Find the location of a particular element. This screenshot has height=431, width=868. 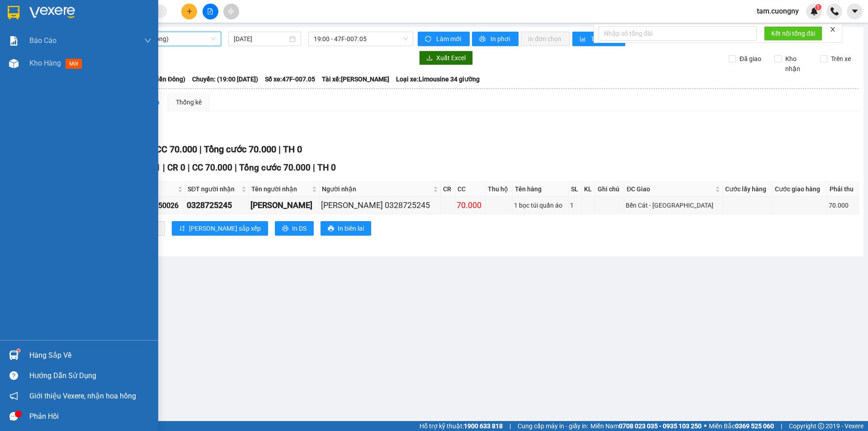

th: Ghi chú is located at coordinates (610, 189).